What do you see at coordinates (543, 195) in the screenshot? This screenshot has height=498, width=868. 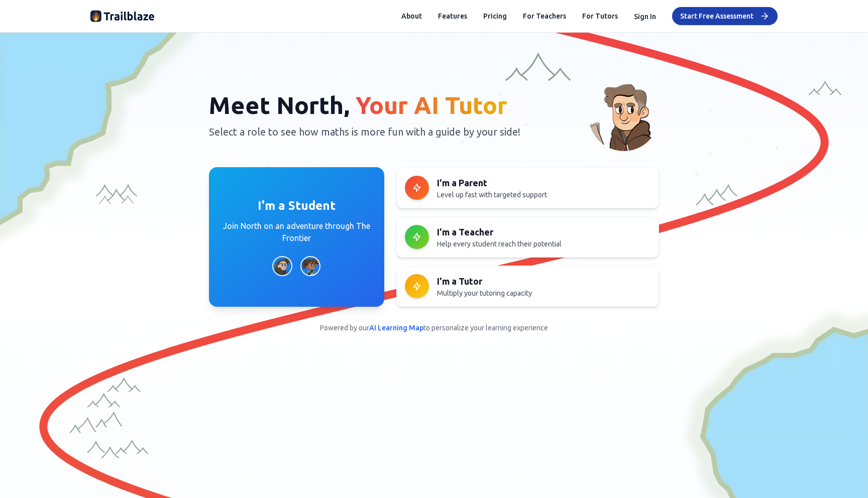 I see `p: Level up fast with targeted support` at bounding box center [543, 195].